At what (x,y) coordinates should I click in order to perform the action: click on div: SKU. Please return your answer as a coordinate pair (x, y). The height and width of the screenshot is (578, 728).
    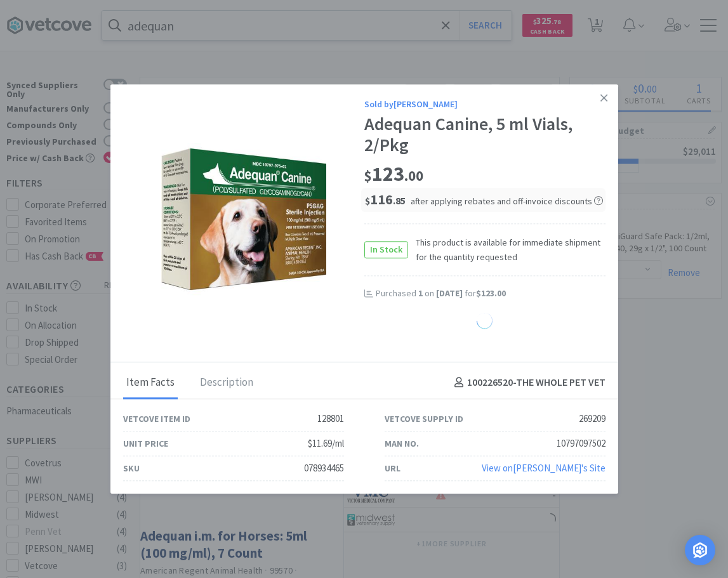
    Looking at the image, I should click on (132, 468).